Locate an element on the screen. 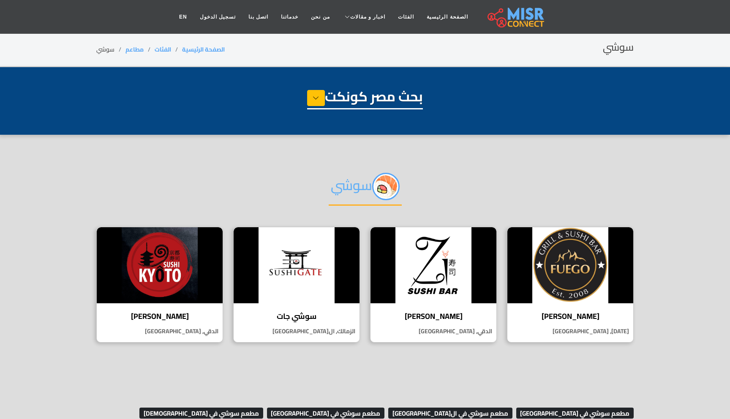 Image resolution: width=730 pixels, height=419 pixels. img: main.misr_connect is located at coordinates (516, 17).